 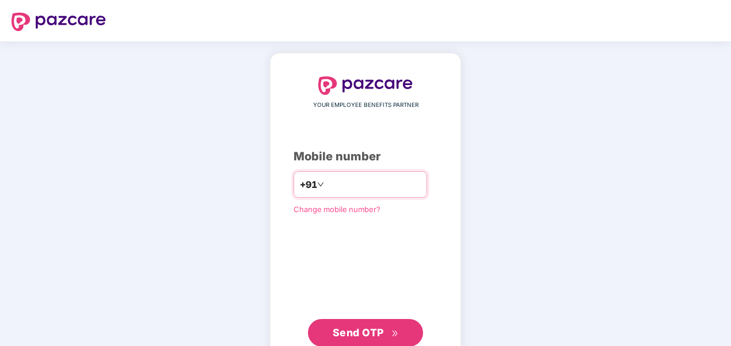 I want to click on span: YOUR EMPLOYEE BENEFITS PARTNER, so click(x=365, y=105).